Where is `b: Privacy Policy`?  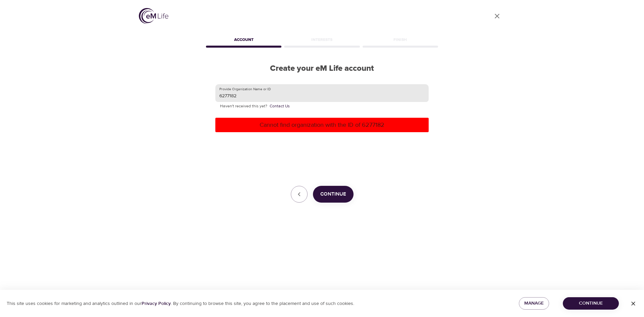 b: Privacy Policy is located at coordinates (156, 304).